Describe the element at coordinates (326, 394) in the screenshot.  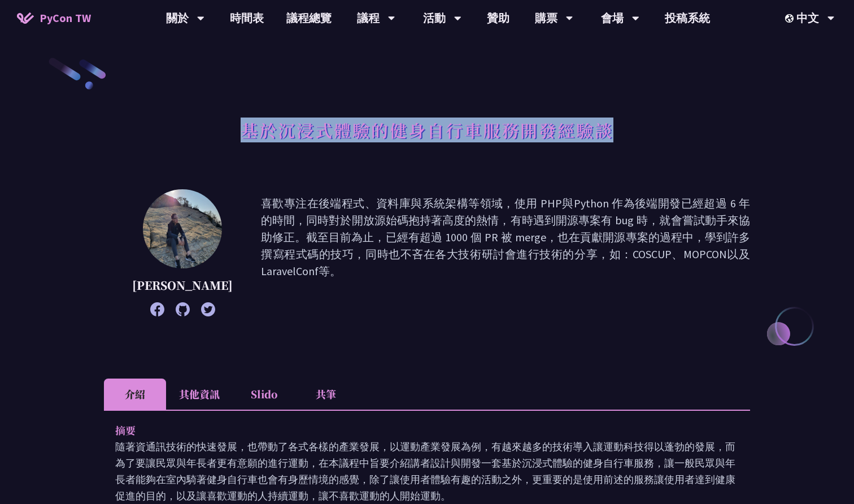
I see `li: 共筆` at that location.